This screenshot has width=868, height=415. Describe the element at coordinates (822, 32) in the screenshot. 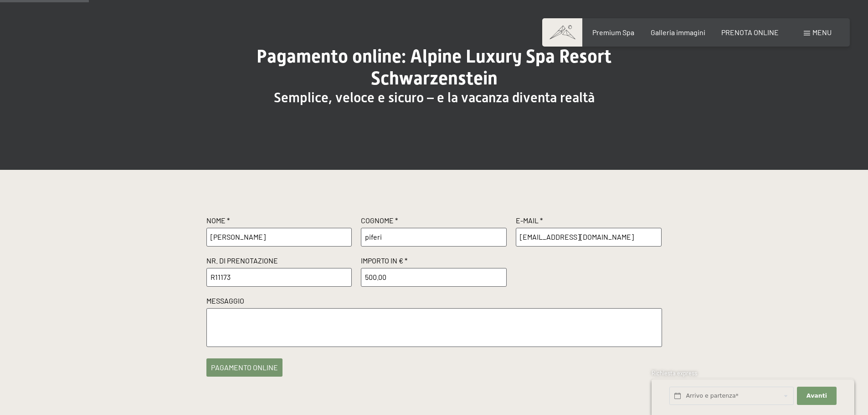

I see `span: Menu` at that location.